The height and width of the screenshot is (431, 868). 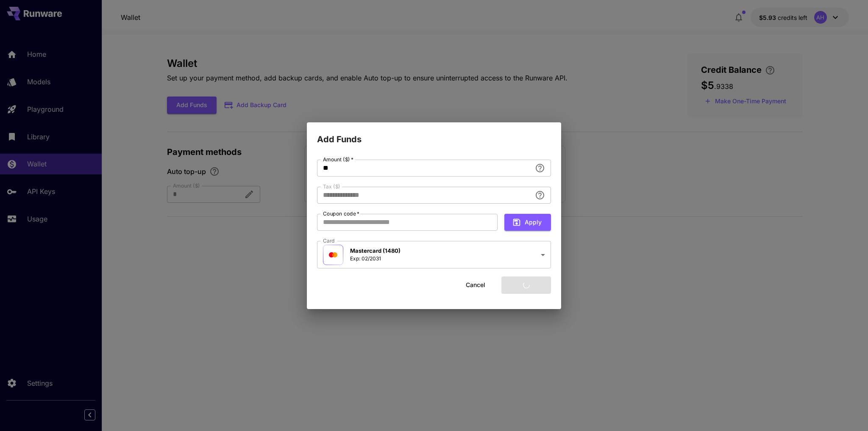 What do you see at coordinates (331, 186) in the screenshot?
I see `label: Tax ($)` at bounding box center [331, 186].